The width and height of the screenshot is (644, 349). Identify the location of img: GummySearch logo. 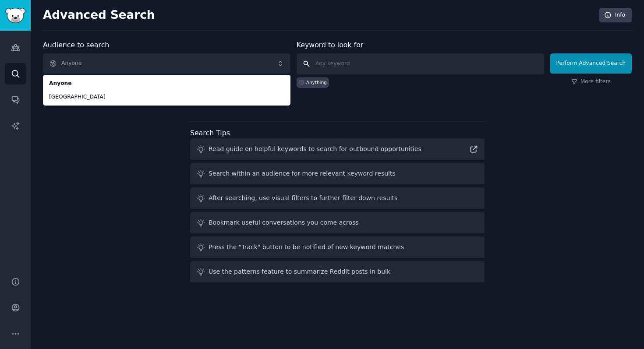
(15, 15).